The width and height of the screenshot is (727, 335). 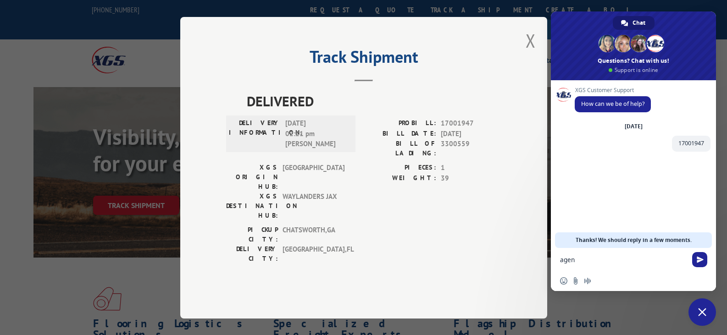 What do you see at coordinates (576, 281) in the screenshot?
I see `span: Send a file` at bounding box center [576, 281].